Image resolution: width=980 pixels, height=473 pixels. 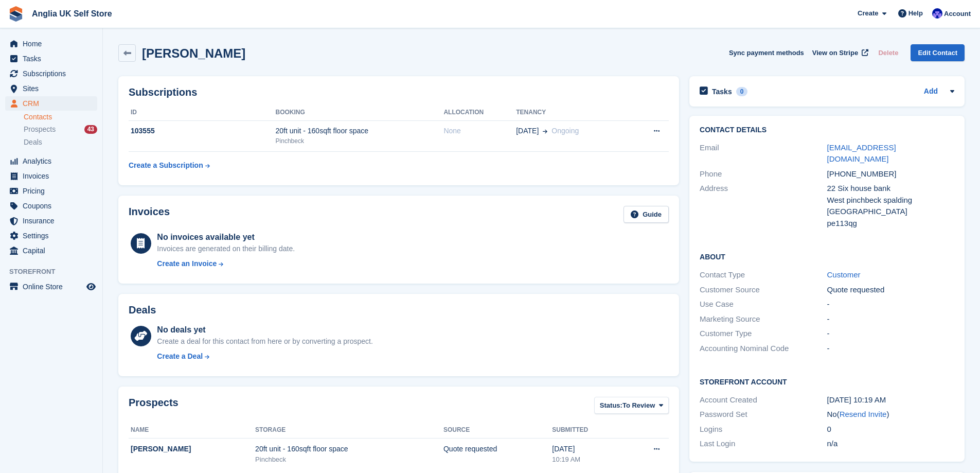 I want to click on span: Tasks, so click(x=53, y=58).